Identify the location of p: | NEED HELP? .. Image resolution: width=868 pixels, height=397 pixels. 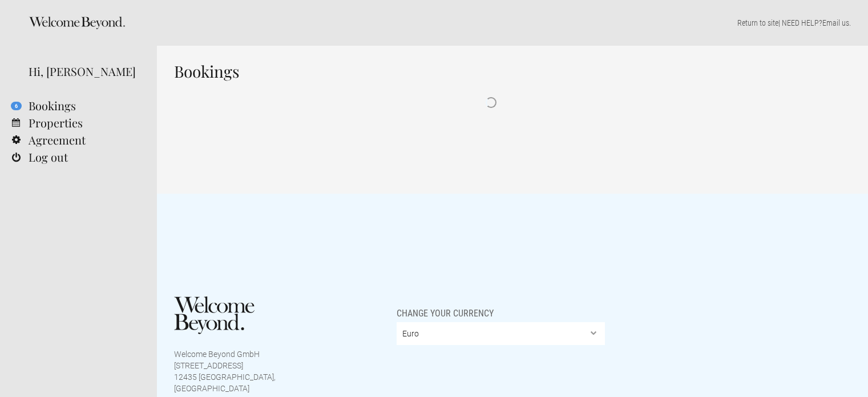
(513, 23).